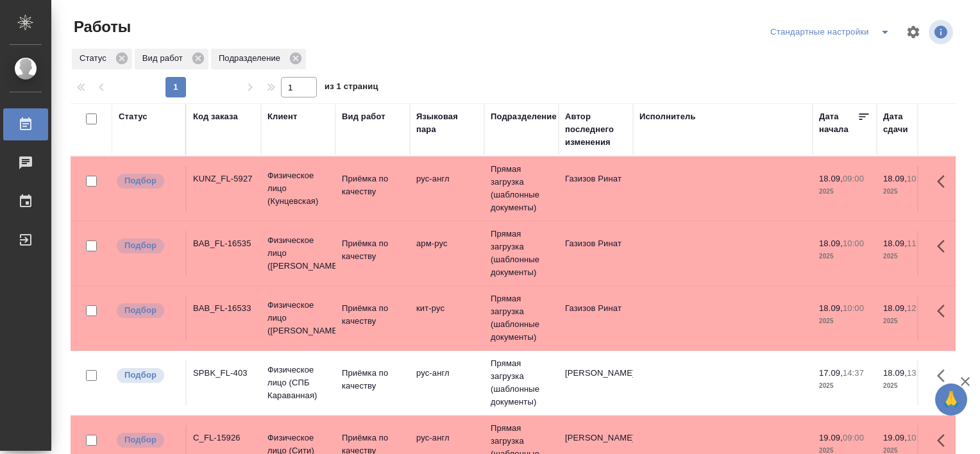  I want to click on span: Работы, so click(101, 27).